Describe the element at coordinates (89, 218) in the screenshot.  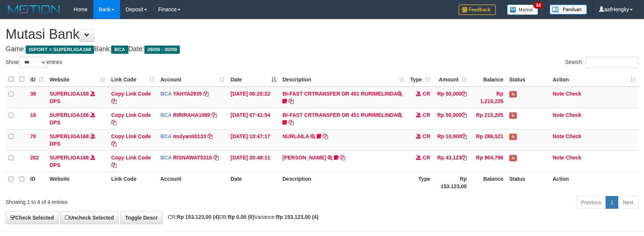
I see `a: Uncheck Selected` at that location.